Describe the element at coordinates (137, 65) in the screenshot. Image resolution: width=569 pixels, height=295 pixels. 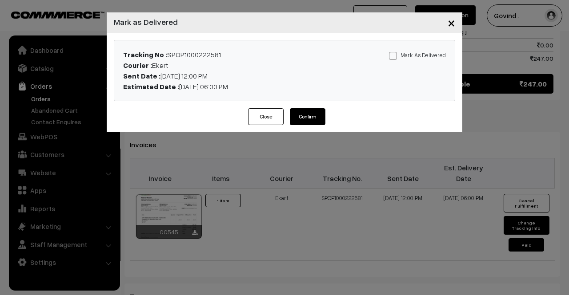
I see `b: Courier :` at that location.